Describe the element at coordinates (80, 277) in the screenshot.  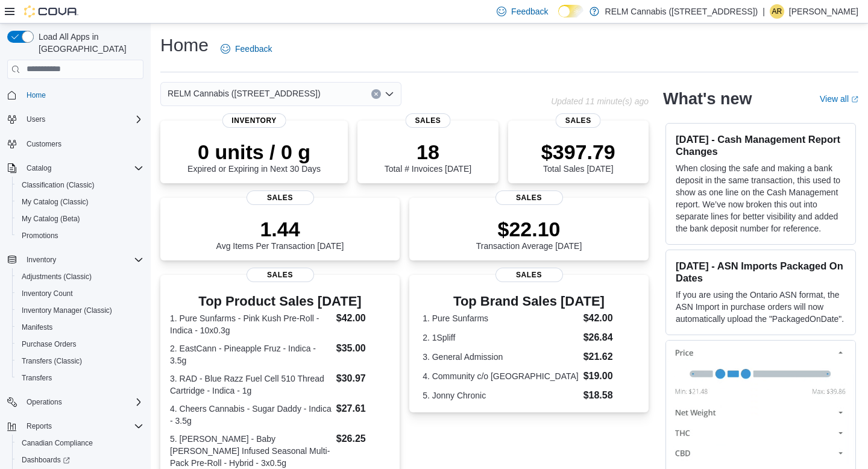
I see `button: Adjustments (Classic)` at that location.